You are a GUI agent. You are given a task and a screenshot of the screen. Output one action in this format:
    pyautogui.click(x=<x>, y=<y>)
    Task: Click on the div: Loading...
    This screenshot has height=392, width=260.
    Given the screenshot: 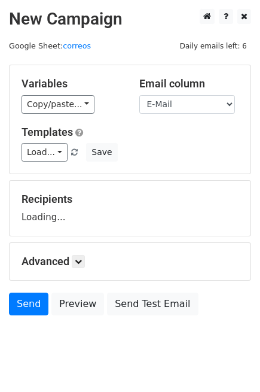 What is the action you would take?
    pyautogui.click(x=130, y=208)
    